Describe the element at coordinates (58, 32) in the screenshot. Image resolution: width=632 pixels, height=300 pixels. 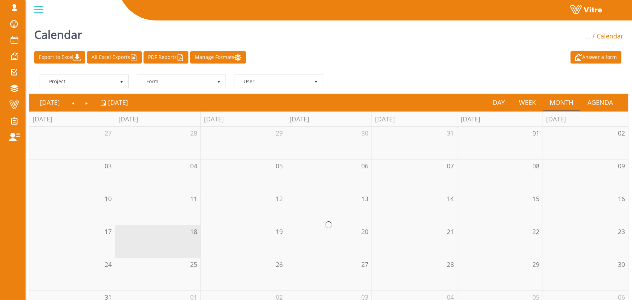
I see `h1: Calendar` at that location.